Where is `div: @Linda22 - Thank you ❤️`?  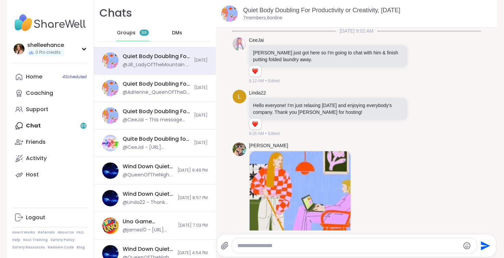
div: @Linda22 - Thank you ❤️ is located at coordinates (148, 203).